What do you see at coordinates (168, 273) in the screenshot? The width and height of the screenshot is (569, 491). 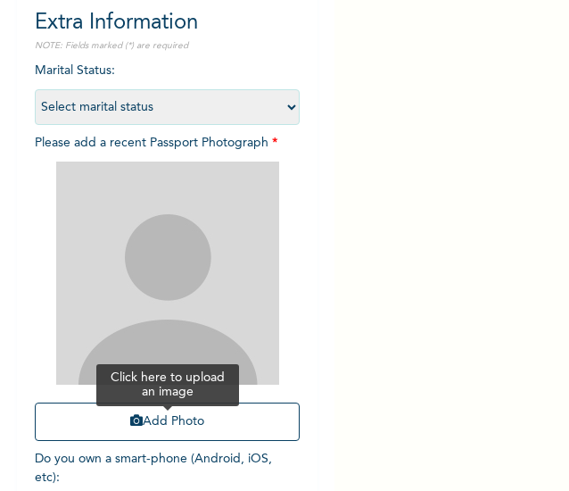 I see `img: Crop` at bounding box center [168, 273].